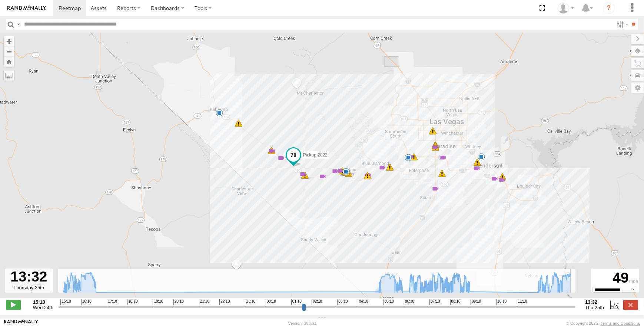 The height and width of the screenshot is (327, 644). Describe the element at coordinates (434, 302) in the screenshot. I see `span: 07:10` at that location.